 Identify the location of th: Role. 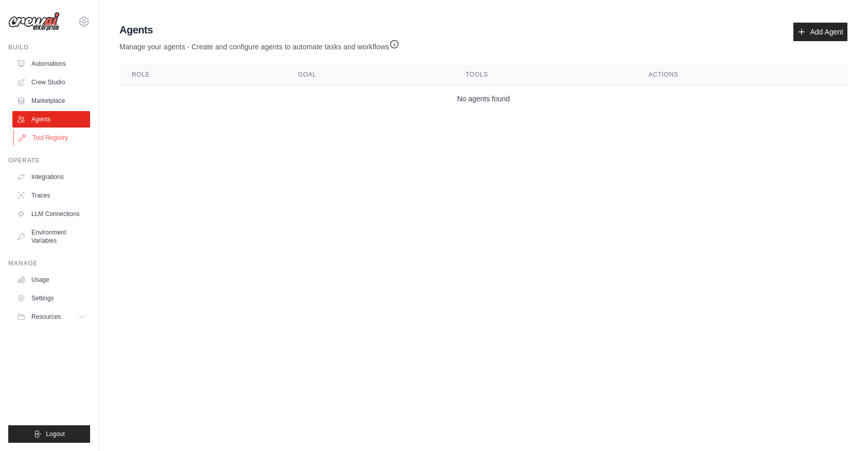
(202, 75).